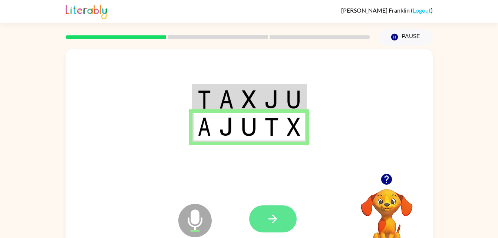 The width and height of the screenshot is (498, 238). I want to click on button: Pause, so click(406, 37).